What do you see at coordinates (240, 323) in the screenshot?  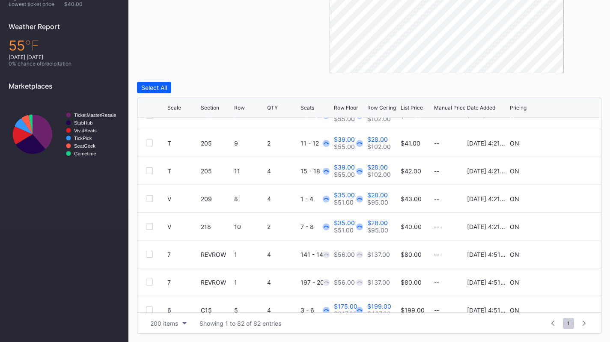 I see `div: Showing 1 to 82 of 82 entries` at bounding box center [240, 323].